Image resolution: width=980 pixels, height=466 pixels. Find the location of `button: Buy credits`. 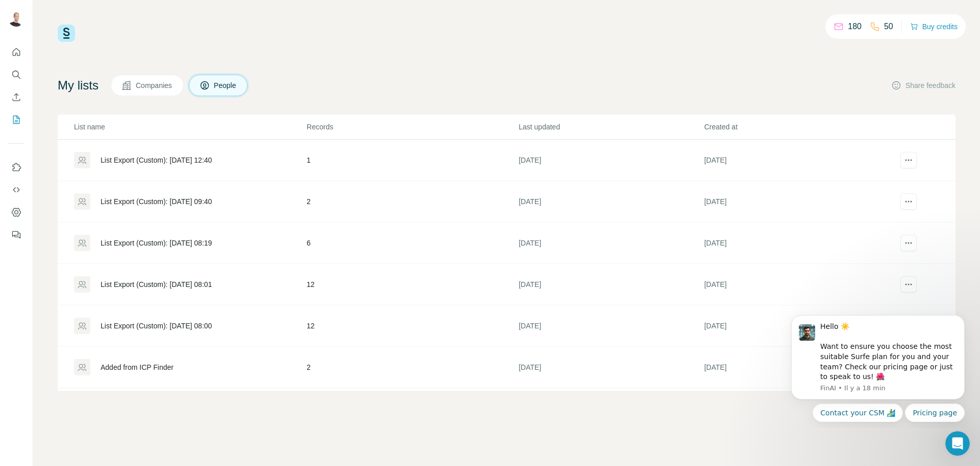

button: Buy credits is located at coordinates (934, 26).